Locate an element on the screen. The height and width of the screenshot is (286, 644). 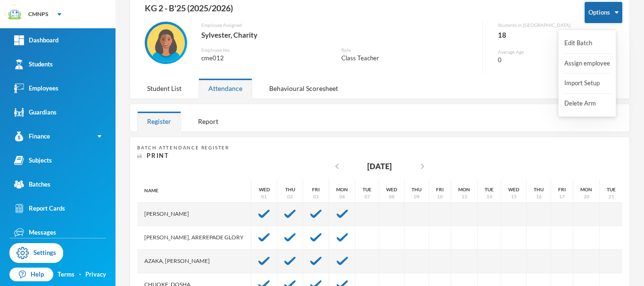
div: Report Cards is located at coordinates (40, 208).